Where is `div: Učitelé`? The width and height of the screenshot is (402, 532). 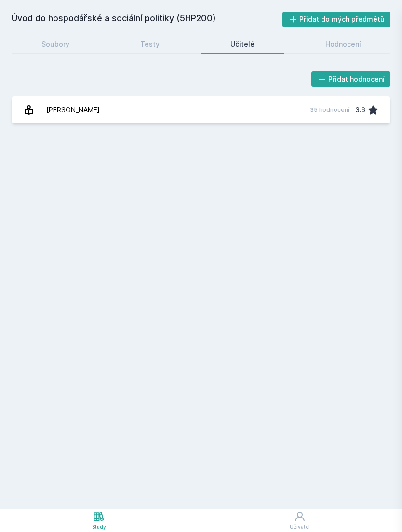
div: Učitelé is located at coordinates (243, 44).